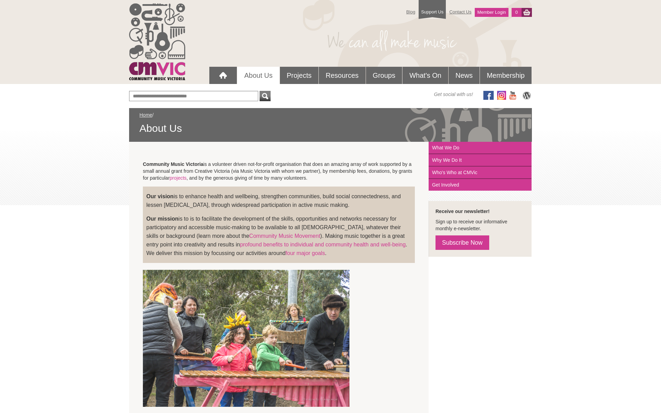  Describe the element at coordinates (454, 94) in the screenshot. I see `span: Get social with us!` at that location.